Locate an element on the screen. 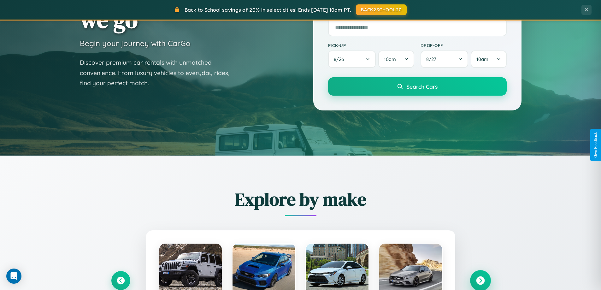 Image resolution: width=601 pixels, height=290 pixels. span: 8 / 26 is located at coordinates (340, 59).